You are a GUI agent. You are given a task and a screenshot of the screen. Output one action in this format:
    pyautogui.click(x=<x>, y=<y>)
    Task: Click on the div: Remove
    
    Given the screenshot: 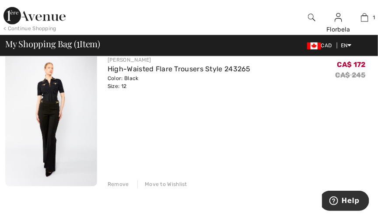 What is the action you would take?
    pyautogui.click(x=118, y=184)
    